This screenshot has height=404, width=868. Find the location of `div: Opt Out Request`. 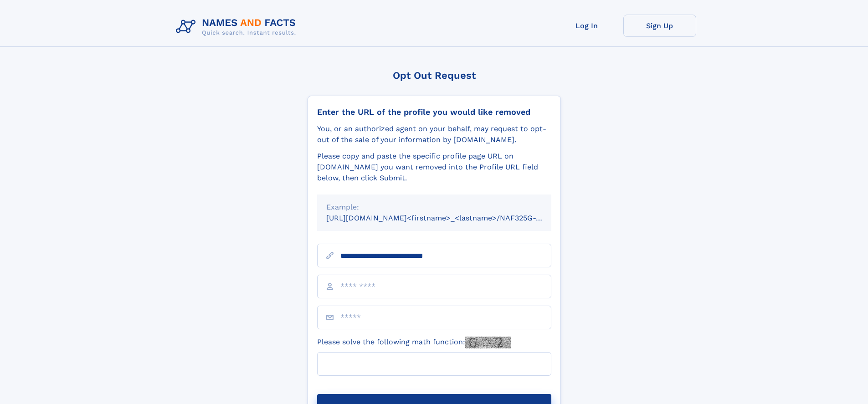

div: Opt Out Request is located at coordinates (434, 75).